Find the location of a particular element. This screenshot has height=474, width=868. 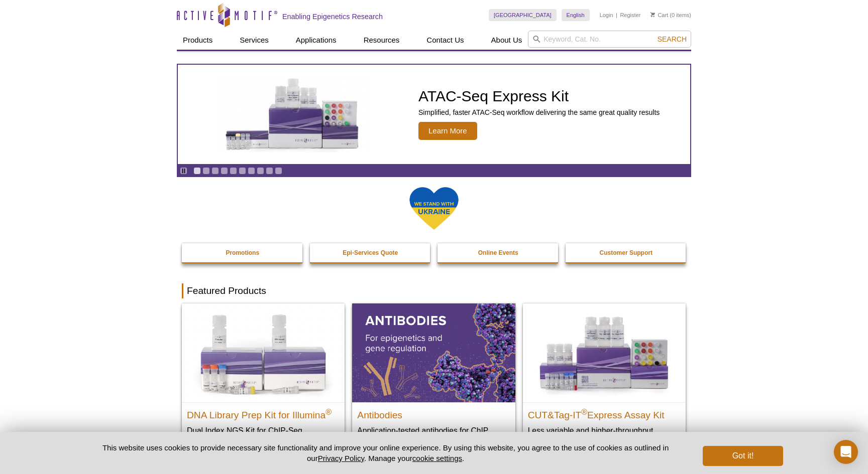

h2: ATAC-Seq Express Kit is located at coordinates (539, 96).